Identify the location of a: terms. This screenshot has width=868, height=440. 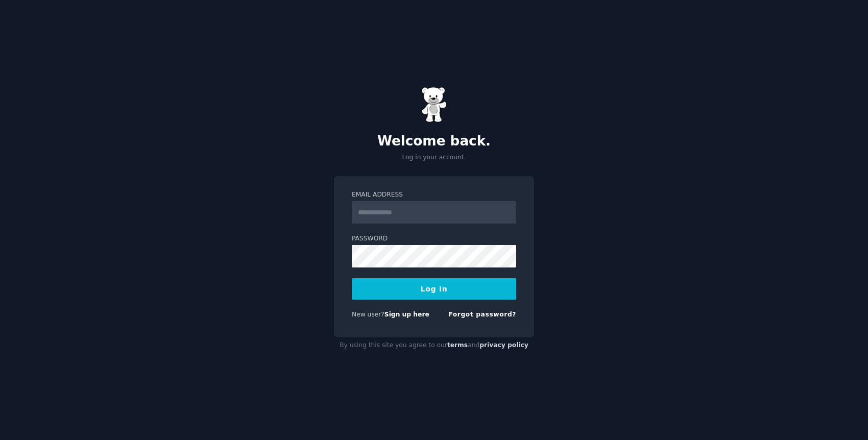
(458, 345).